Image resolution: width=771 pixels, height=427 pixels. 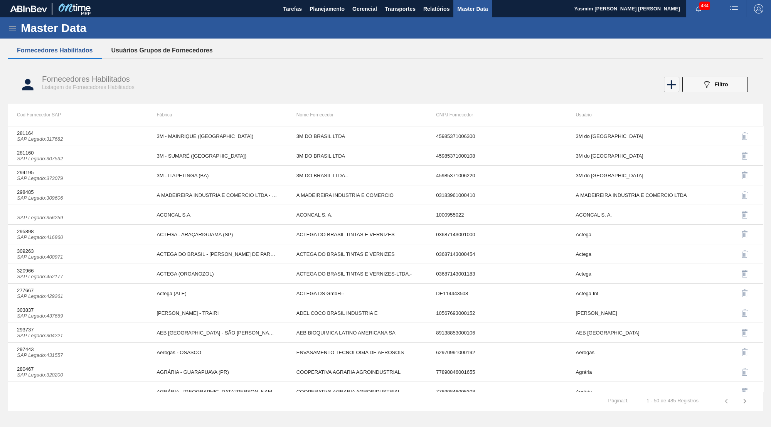 I want to click on i: SAP Legado : 400971, so click(x=40, y=257).